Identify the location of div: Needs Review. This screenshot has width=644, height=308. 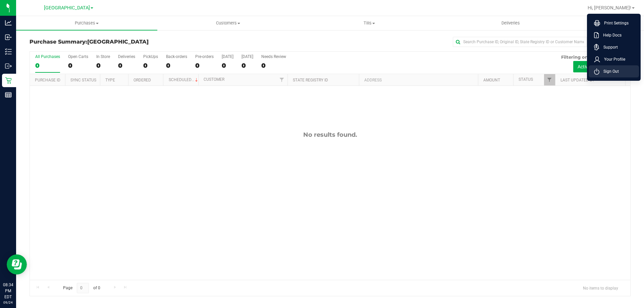
(274, 57).